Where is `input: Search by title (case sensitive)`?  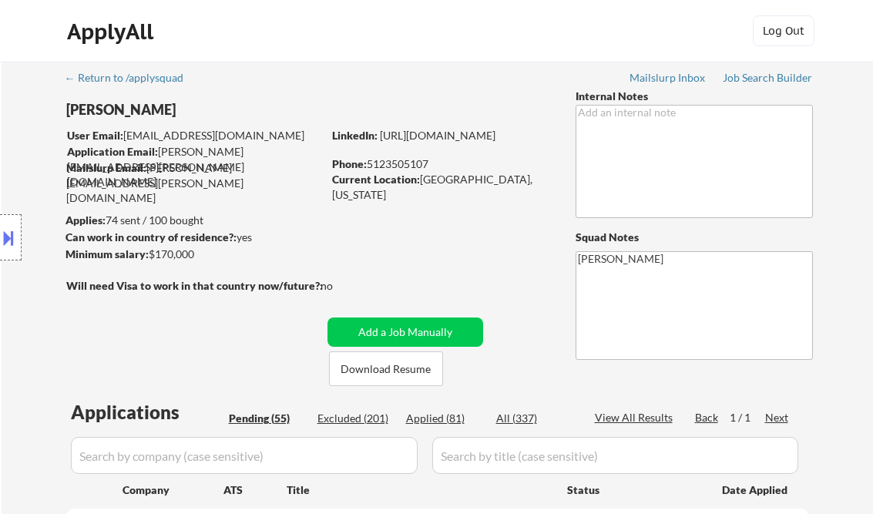 input: Search by title (case sensitive) is located at coordinates (615, 455).